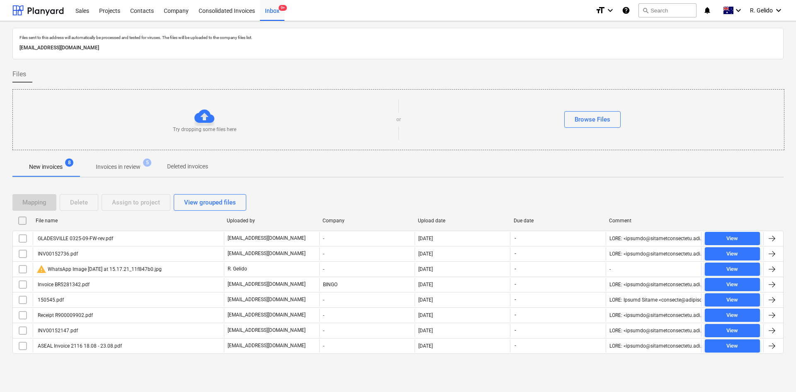 This screenshot has width=796, height=392. Describe the element at coordinates (592, 119) in the screenshot. I see `button: Browse Files` at that location.